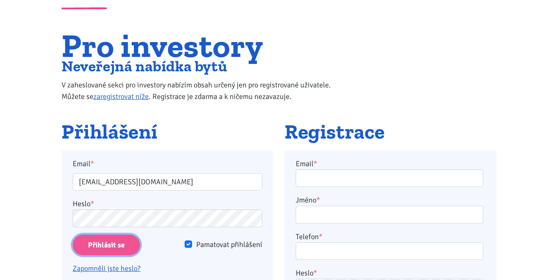  I want to click on span: Pamatovat přihlášení, so click(229, 245).